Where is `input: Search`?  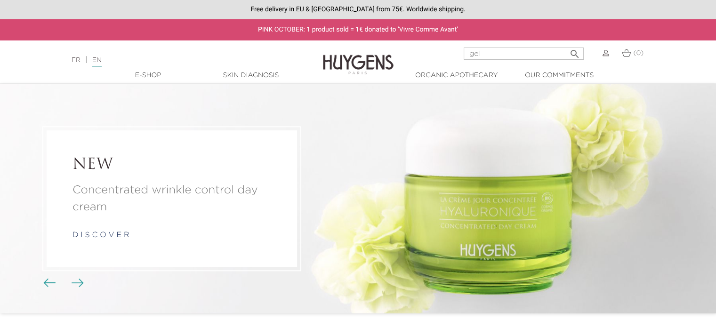
input: Search is located at coordinates (523, 54).